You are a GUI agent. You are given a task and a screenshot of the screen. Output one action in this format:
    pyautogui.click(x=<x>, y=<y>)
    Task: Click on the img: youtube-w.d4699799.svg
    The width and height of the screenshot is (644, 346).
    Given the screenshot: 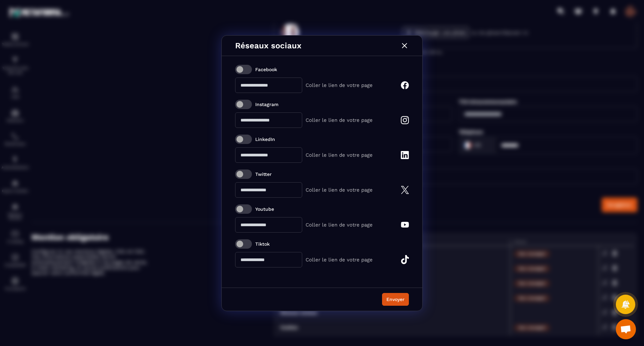 What is the action you would take?
    pyautogui.click(x=405, y=224)
    